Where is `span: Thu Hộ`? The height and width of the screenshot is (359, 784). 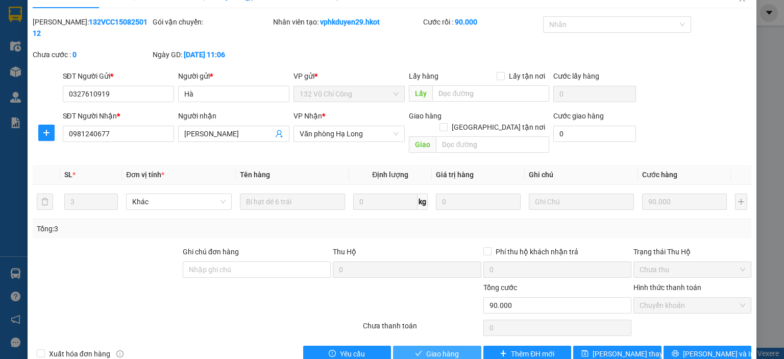
span: Thu Hộ is located at coordinates (345, 252).